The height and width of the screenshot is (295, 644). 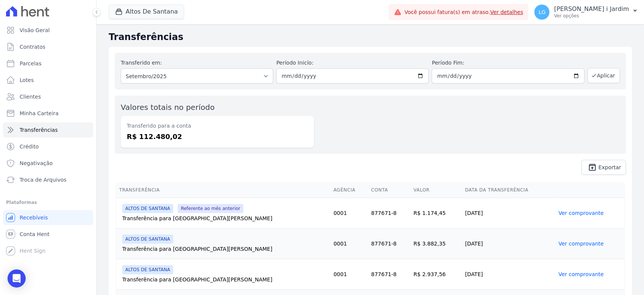 What do you see at coordinates (389, 190) in the screenshot?
I see `th: Conta` at bounding box center [389, 190].